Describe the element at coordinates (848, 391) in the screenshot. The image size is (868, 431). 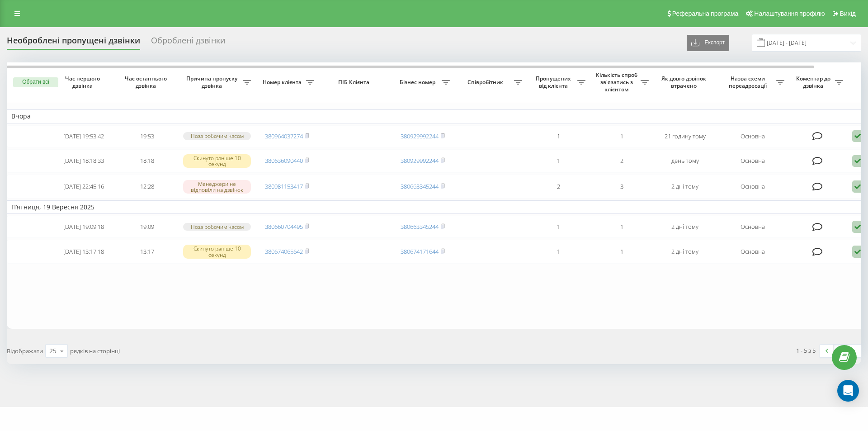
I see `div: Open Intercom Messenger` at that location.